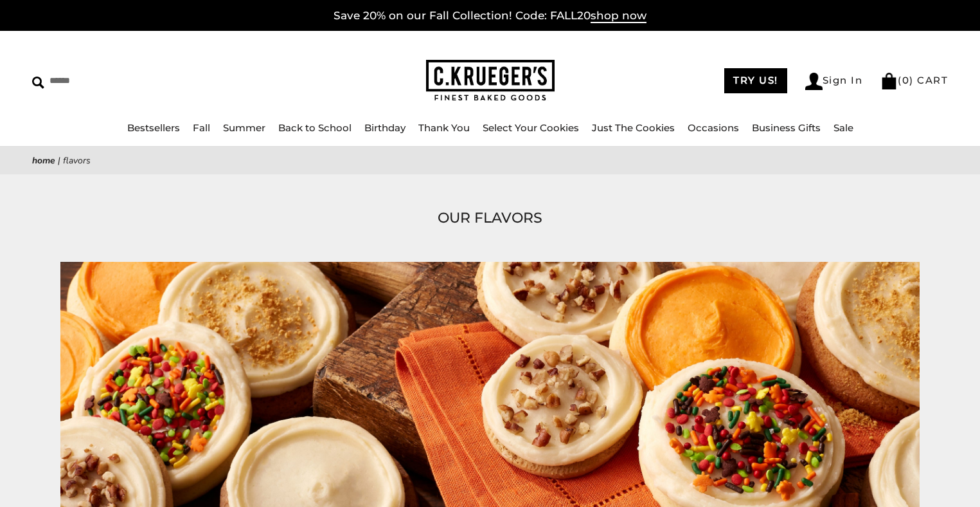 The width and height of the screenshot is (980, 507). I want to click on a: Sign In, so click(834, 81).